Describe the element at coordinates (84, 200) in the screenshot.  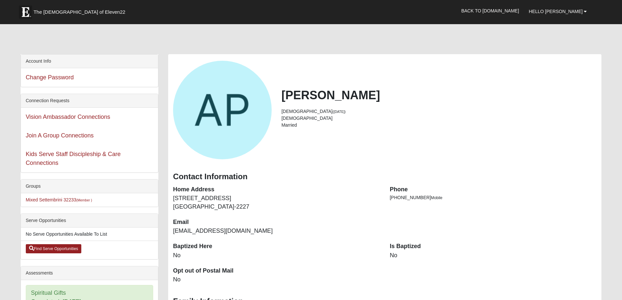
I see `small: (Member )` at that location.